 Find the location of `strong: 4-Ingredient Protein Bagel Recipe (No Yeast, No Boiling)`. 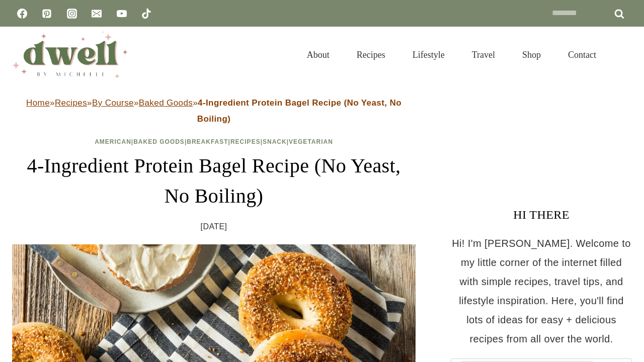

strong: 4-Ingredient Protein Bagel Recipe (No Yeast, No Boiling) is located at coordinates (299, 111).